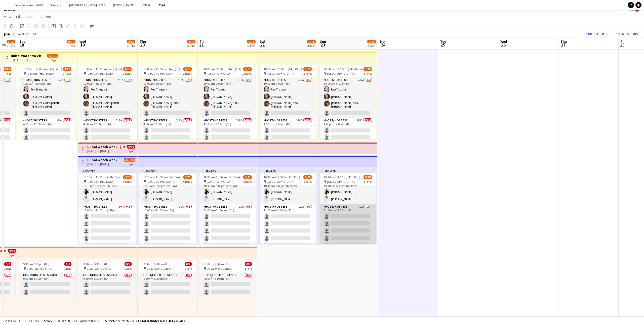 This screenshot has height=325, width=644. What do you see at coordinates (201, 45) in the screenshot?
I see `span: 21` at bounding box center [201, 45].